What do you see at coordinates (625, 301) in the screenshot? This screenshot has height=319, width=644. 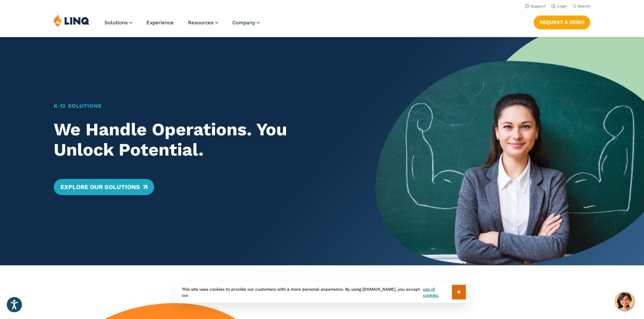 I see `button: Hello, have a question? Let’s chat.` at bounding box center [625, 301].